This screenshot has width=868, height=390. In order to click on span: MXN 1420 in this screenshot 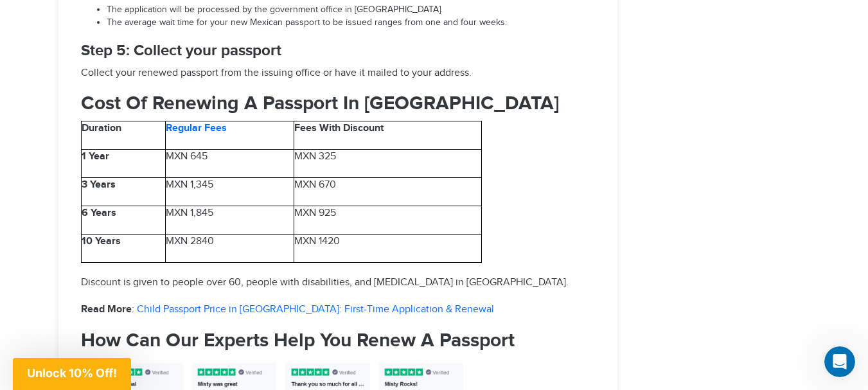, I will do `click(317, 241)`.